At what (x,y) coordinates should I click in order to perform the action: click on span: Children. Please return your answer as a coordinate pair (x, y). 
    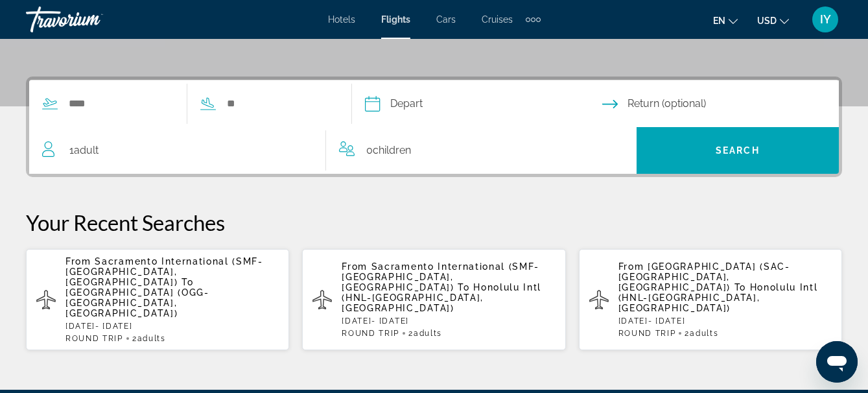
    Looking at the image, I should click on (391, 150).